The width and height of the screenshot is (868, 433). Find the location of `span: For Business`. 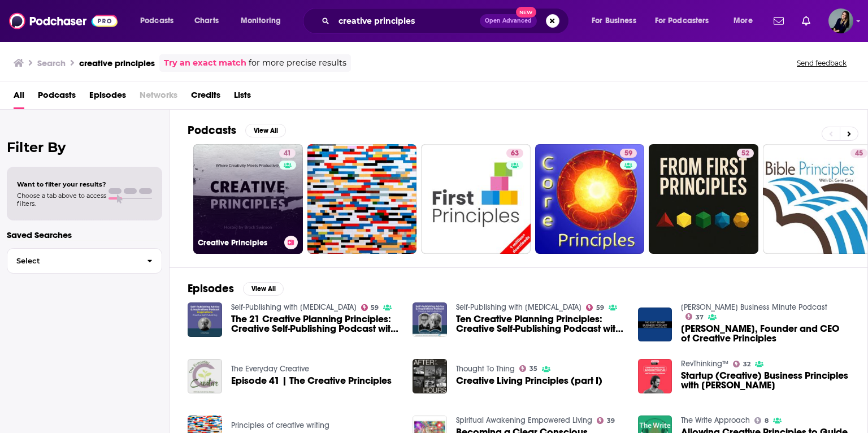

span: For Business is located at coordinates (613, 21).